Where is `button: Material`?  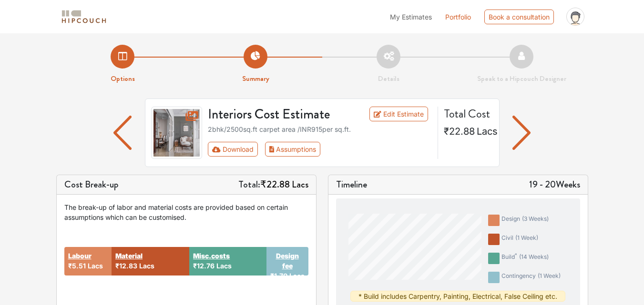
button: Material is located at coordinates (129, 256).